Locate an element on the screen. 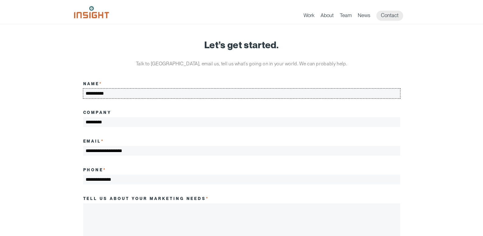  a: News is located at coordinates (364, 16).